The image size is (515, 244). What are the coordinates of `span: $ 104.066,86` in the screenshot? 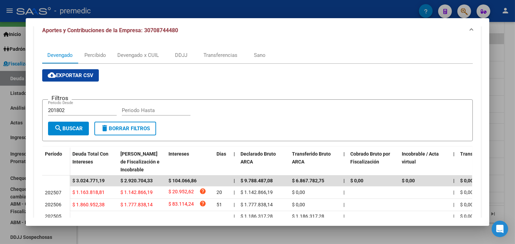 It's located at (183, 181).